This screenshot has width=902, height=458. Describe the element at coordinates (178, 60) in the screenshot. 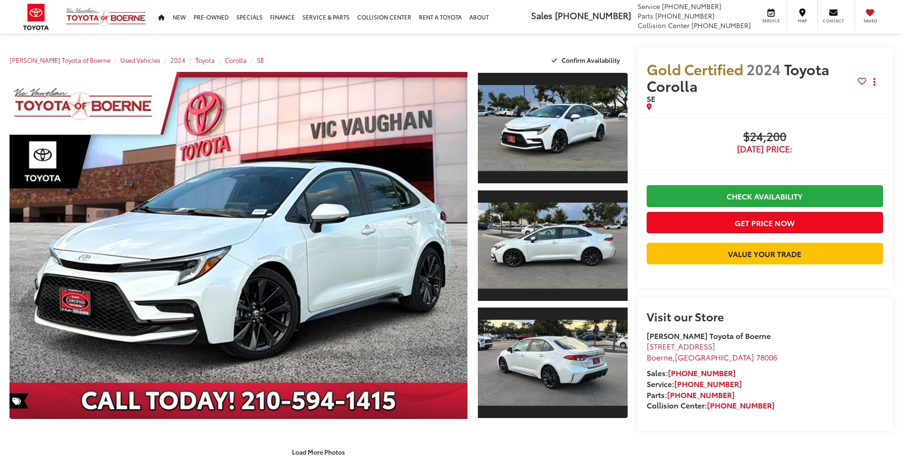

I see `a: 2024` at that location.